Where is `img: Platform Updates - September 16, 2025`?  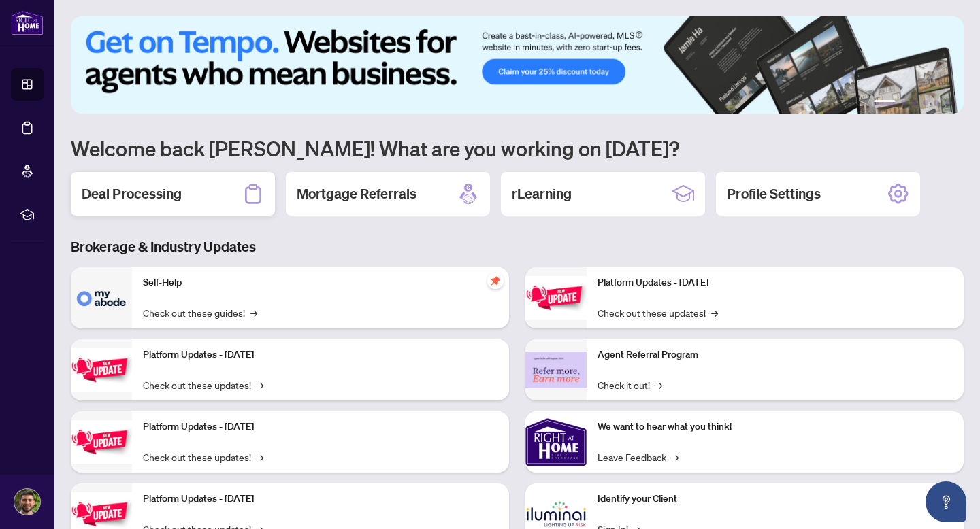 img: Platform Updates - September 16, 2025 is located at coordinates (101, 369).